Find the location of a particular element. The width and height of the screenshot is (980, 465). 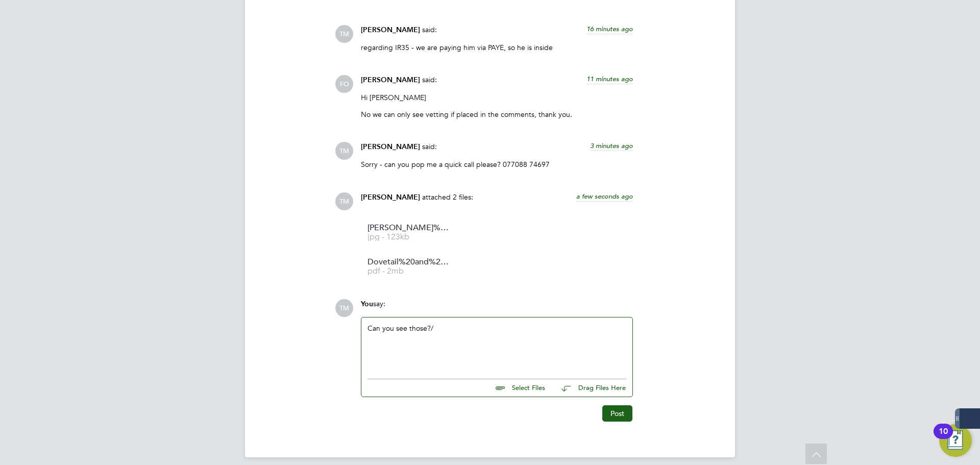

span: jpg - 123kb is located at coordinates (409, 237).